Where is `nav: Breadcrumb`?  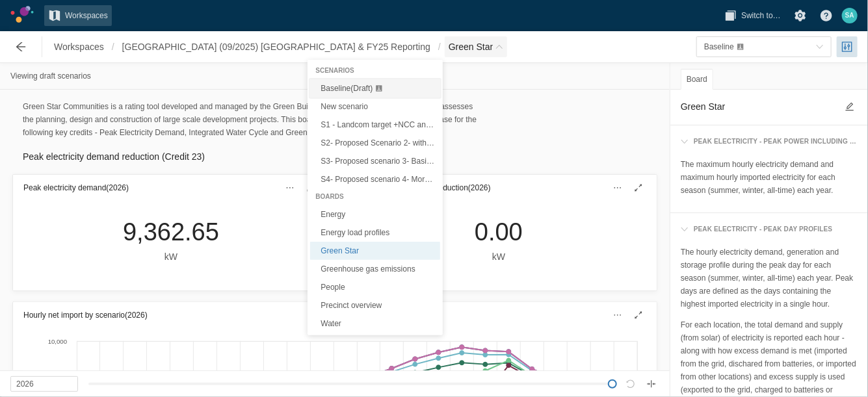
nav: Breadcrumb is located at coordinates (278, 47).